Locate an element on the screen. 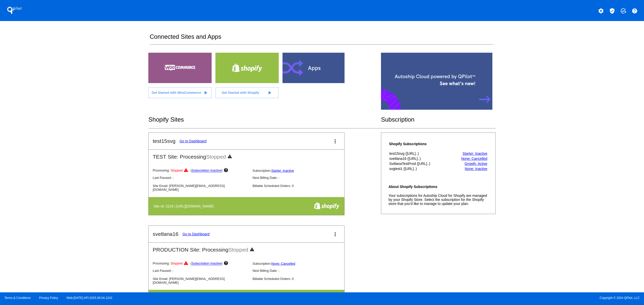 This screenshot has width=644, height=305. h2: Shopify Sites is located at coordinates (265, 120).